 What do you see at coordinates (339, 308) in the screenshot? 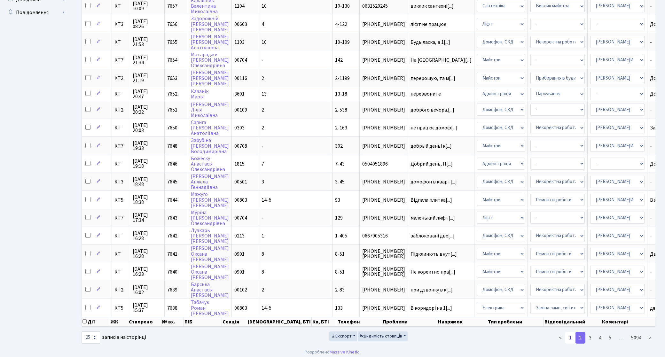
I see `span: 133` at bounding box center [339, 308].